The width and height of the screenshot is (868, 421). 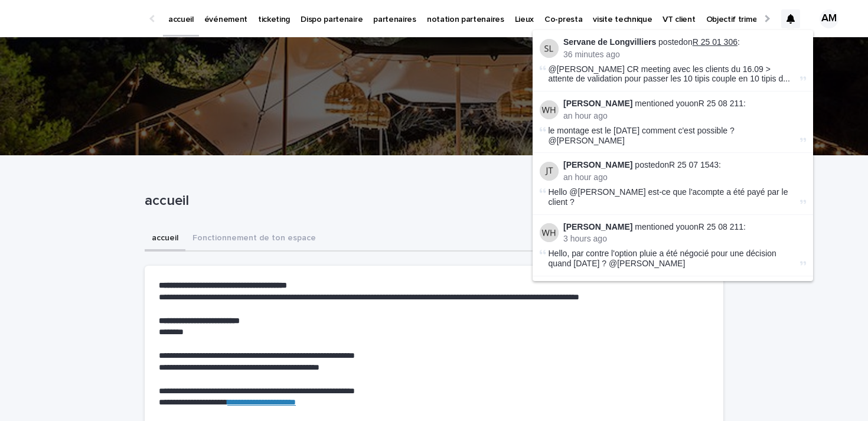 What do you see at coordinates (694, 165) in the screenshot?
I see `a: R 25 07 1543` at bounding box center [694, 165].